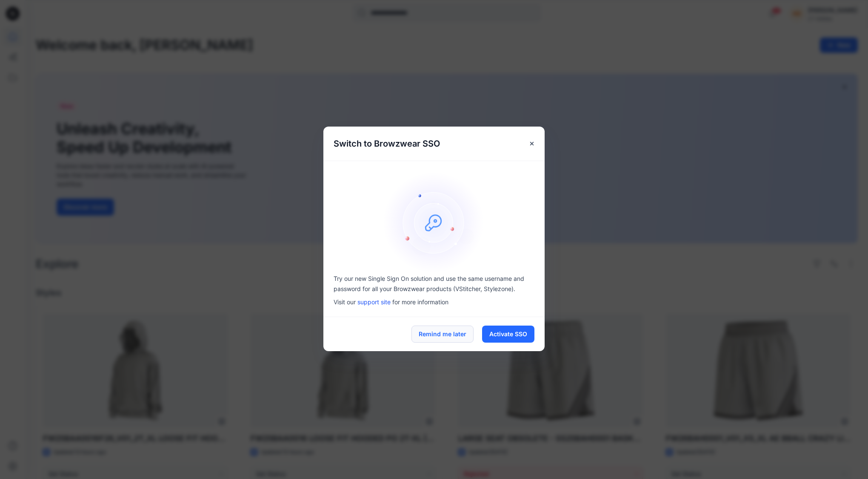 Image resolution: width=868 pixels, height=479 pixels. Describe the element at coordinates (434, 301) in the screenshot. I see `p: Visit our for more information` at that location.